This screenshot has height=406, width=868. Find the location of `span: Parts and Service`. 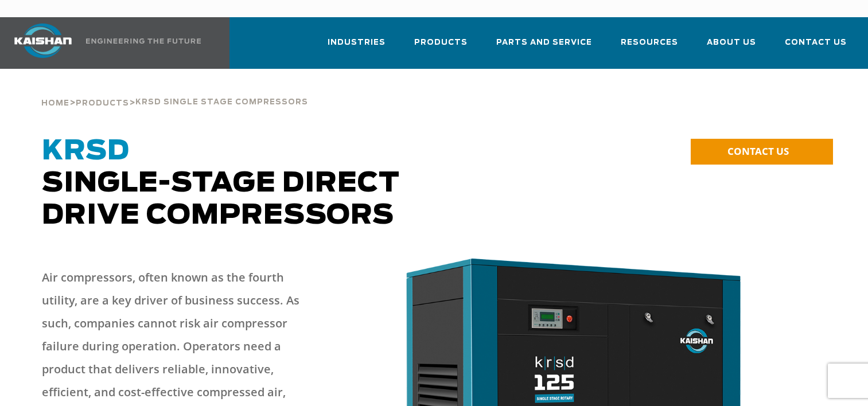

span: Parts and Service is located at coordinates (544, 42).